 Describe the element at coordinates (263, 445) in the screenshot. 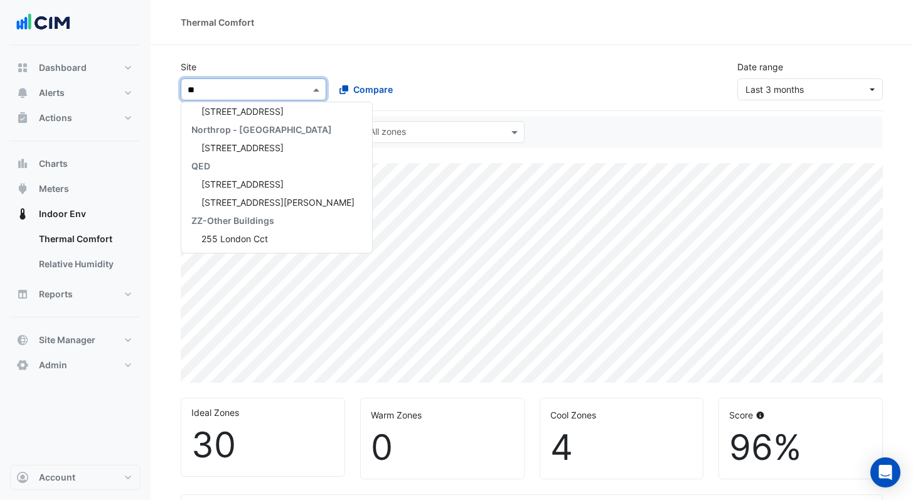

I see `div: 30` at that location.